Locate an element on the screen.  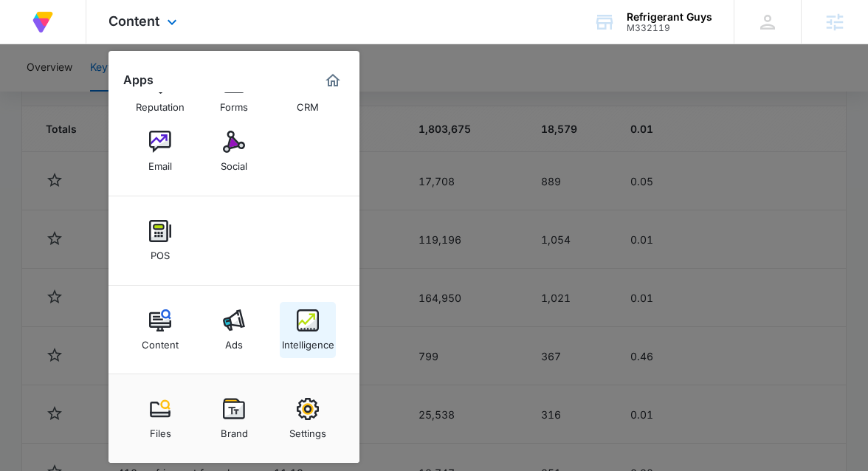
a: Files is located at coordinates (160, 418).